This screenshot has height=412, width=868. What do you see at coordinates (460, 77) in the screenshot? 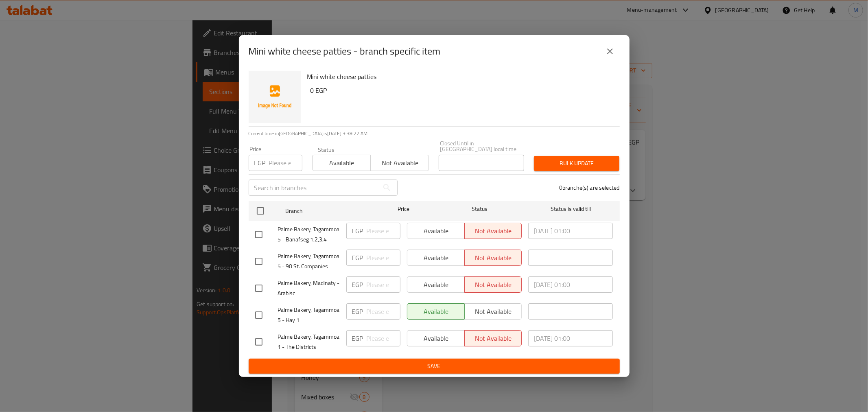
I see `h6: Mini white cheese patties` at bounding box center [460, 77].